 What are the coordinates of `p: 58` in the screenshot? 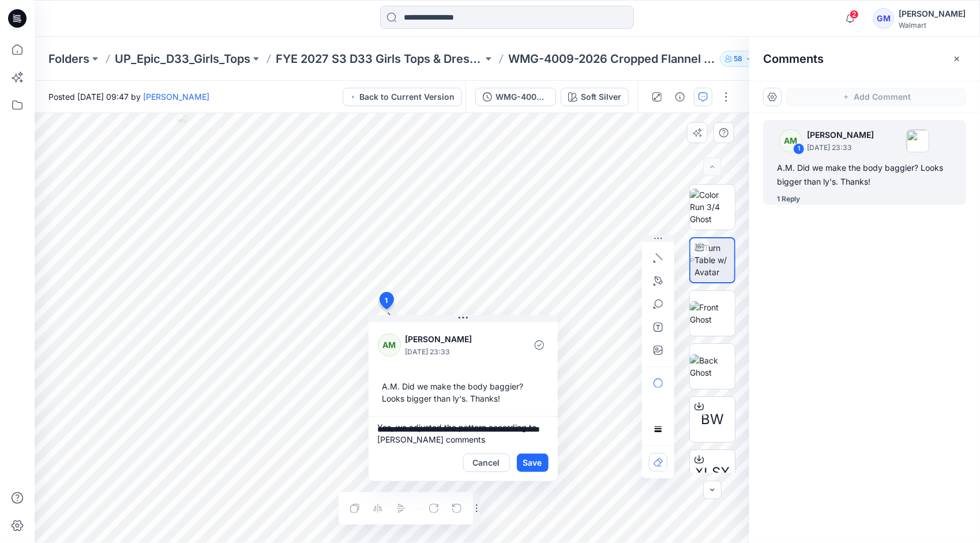 It's located at (738, 59).